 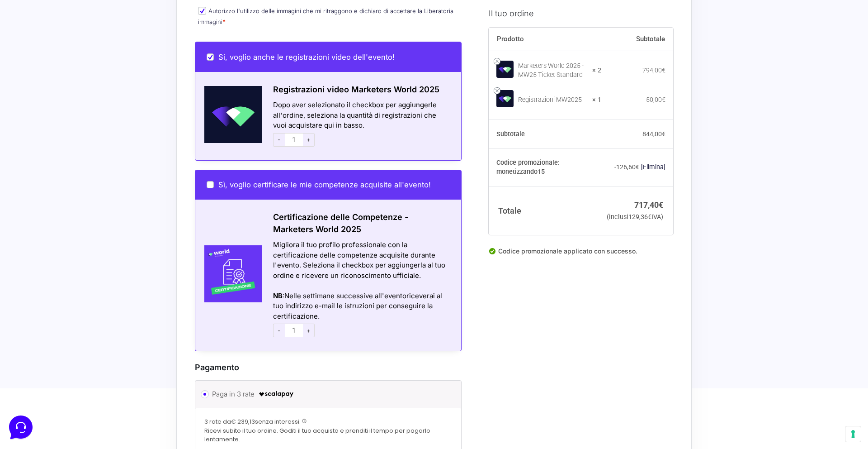 What do you see at coordinates (640, 216) in the screenshot?
I see `span: 129,36` at bounding box center [640, 216].